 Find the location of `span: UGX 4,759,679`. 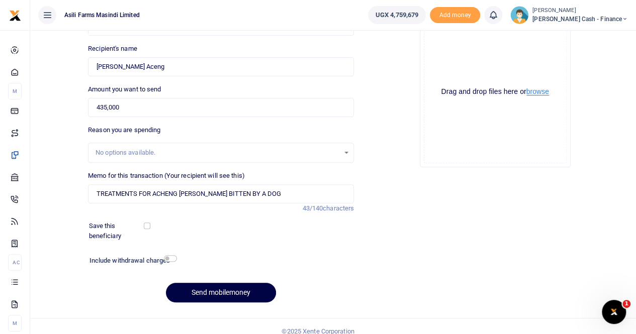

span: UGX 4,759,679 is located at coordinates (397, 15).